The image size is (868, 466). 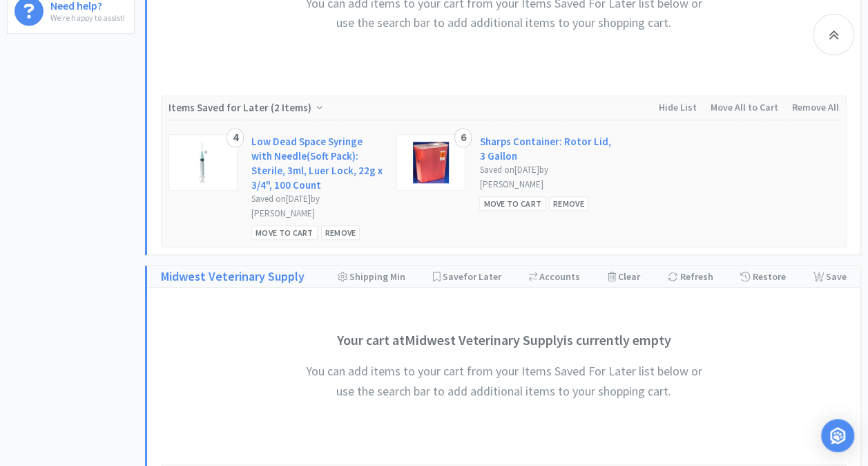 I want to click on span: 2 Items, so click(x=290, y=107).